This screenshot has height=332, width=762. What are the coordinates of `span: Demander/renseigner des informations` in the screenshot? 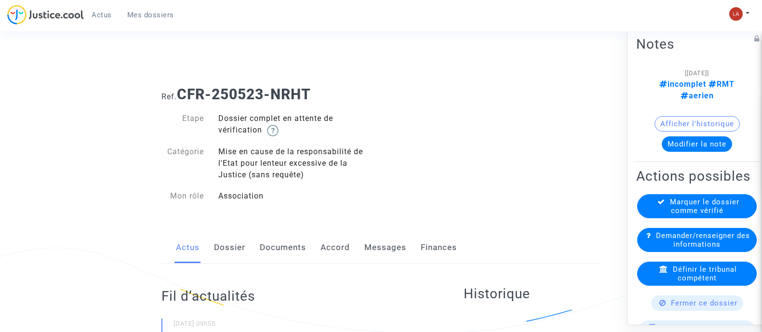 It's located at (703, 240).